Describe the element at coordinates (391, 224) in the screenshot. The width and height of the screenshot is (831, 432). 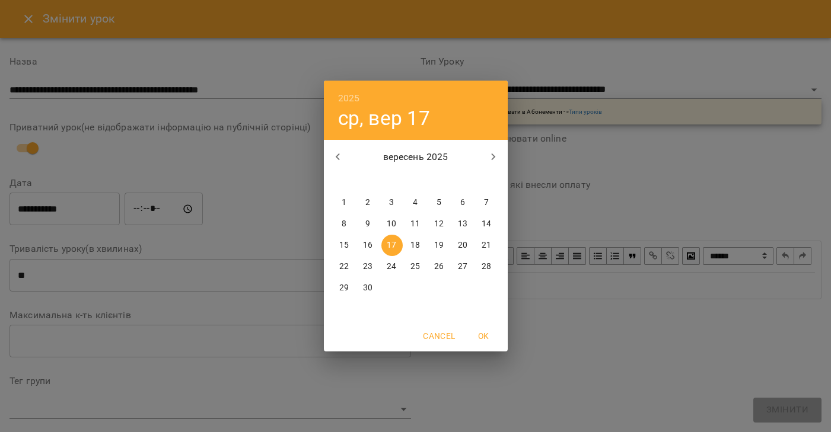
I see `p: 10` at that location.